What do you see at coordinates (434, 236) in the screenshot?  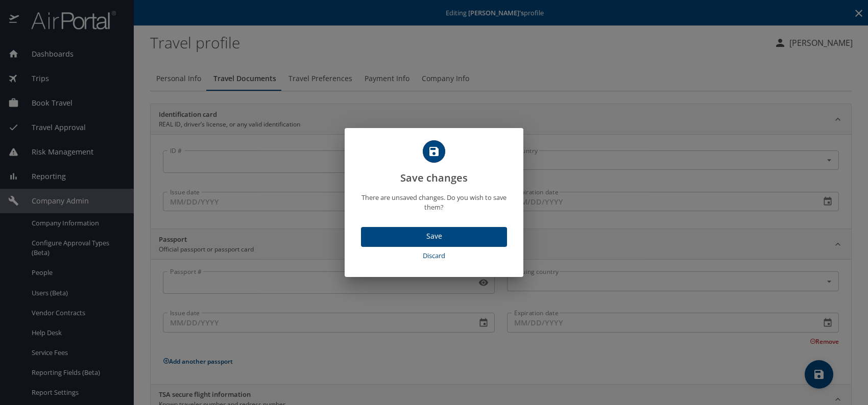 I see `span: Save` at bounding box center [434, 236].